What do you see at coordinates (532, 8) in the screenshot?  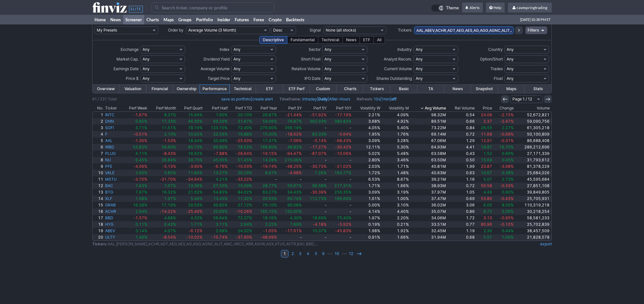 I see `span: cavespringtrading` at bounding box center [532, 8].